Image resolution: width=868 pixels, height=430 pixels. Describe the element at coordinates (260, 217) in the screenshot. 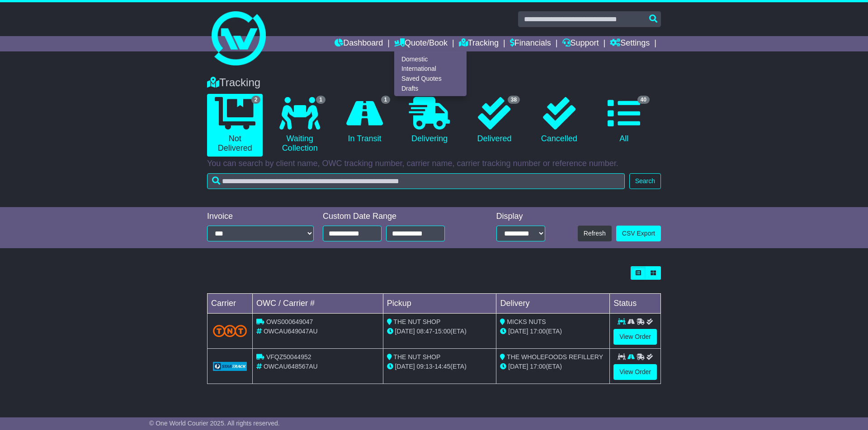

I see `div: Invoice` at that location.